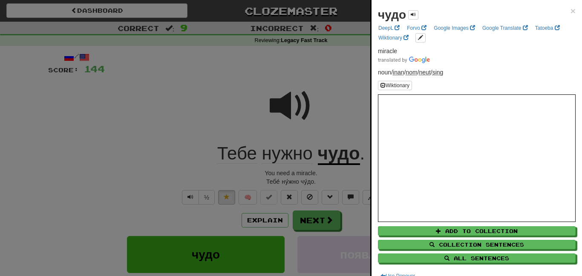 This screenshot has width=582, height=276. I want to click on button: All Sentences, so click(476, 258).